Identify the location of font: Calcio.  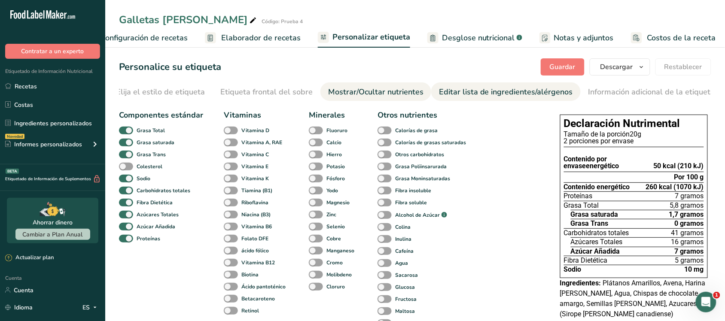
(334, 143).